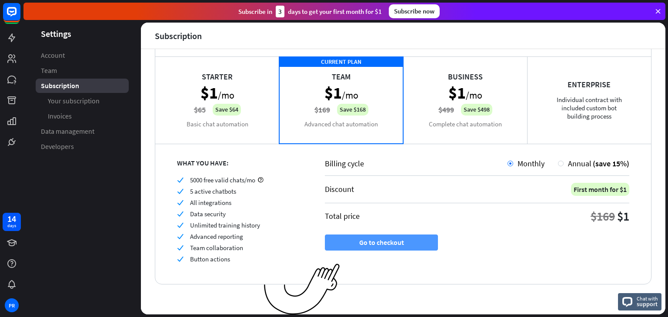 This screenshot has height=317, width=668. I want to click on span: 5 active chatbots, so click(213, 191).